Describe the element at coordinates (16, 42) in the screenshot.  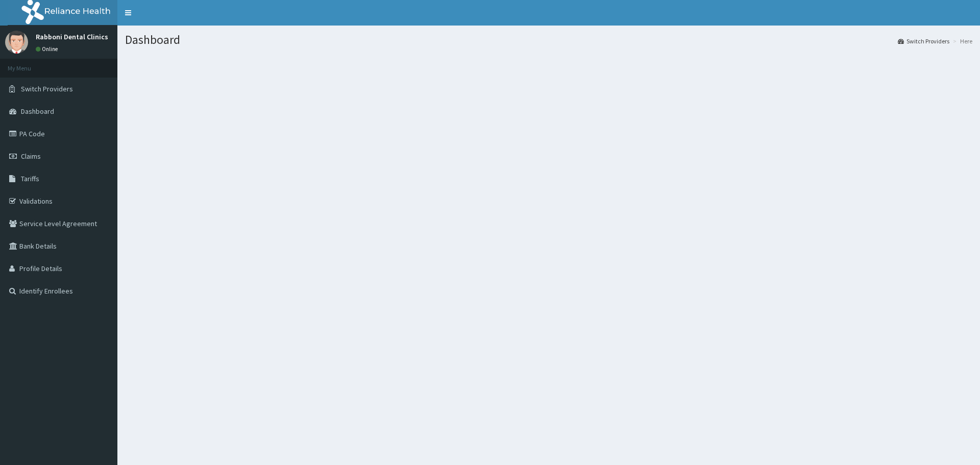
I see `img: User Image` at that location.